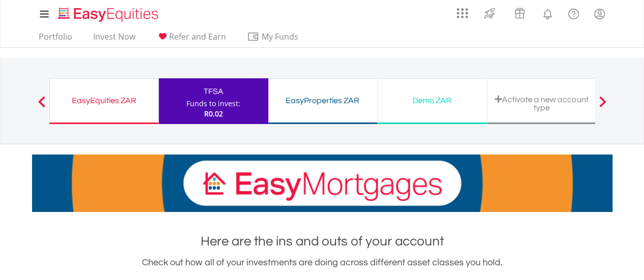  What do you see at coordinates (107, 13) in the screenshot?
I see `a: Home page` at bounding box center [107, 13].